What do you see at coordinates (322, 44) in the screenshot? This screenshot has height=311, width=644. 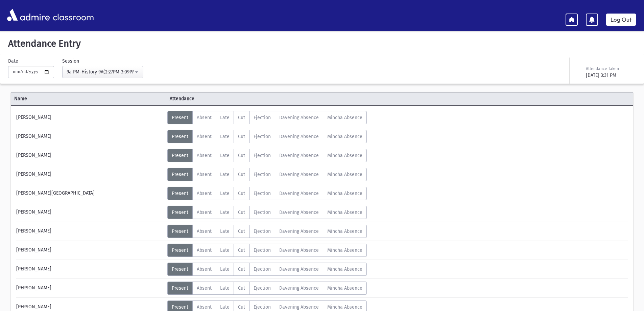 I see `h5: Attendance Entry` at bounding box center [322, 44].